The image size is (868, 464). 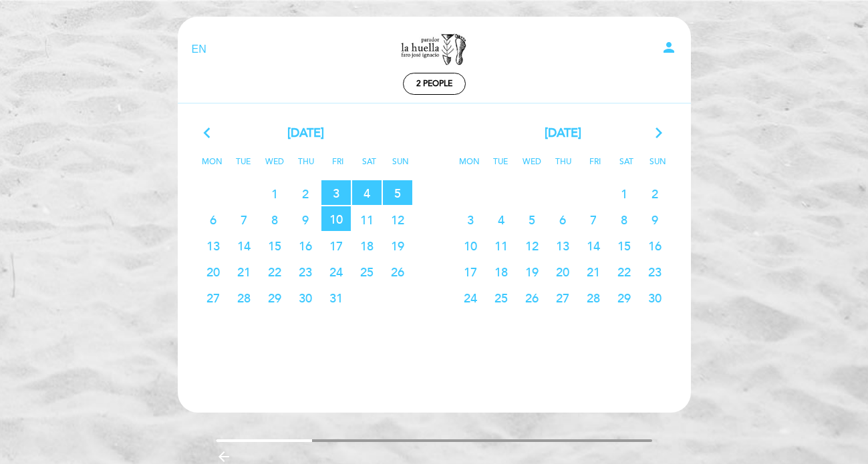 I want to click on a: Parador La Huella, so click(x=434, y=50).